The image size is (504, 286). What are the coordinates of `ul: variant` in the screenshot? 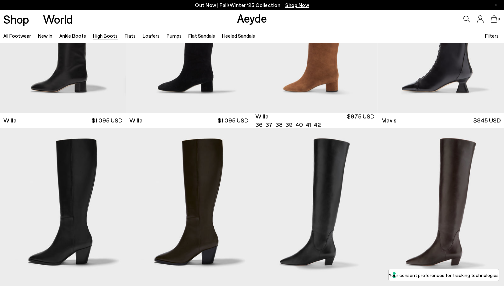 It's located at (287, 124).